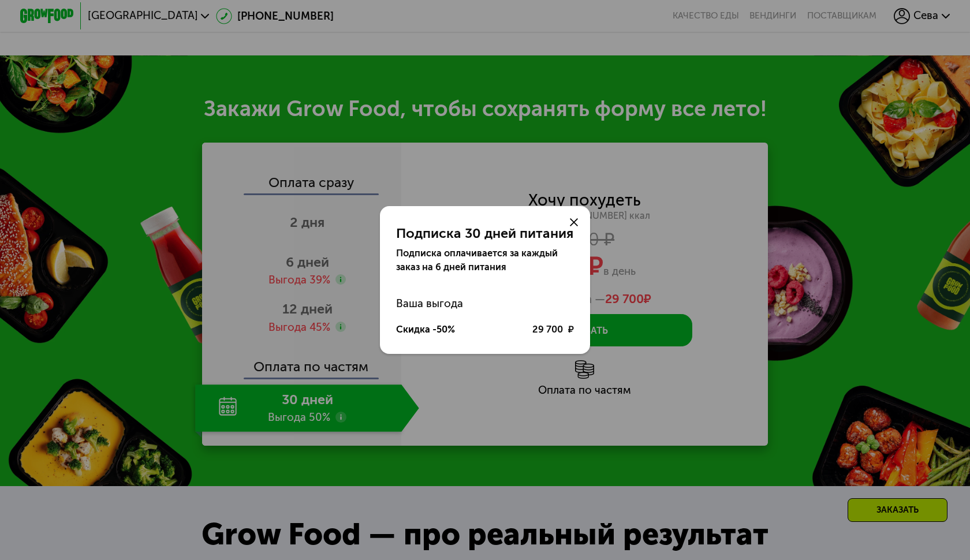 This screenshot has height=560, width=970. Describe the element at coordinates (485, 303) in the screenshot. I see `div: Ваша выгода` at that location.